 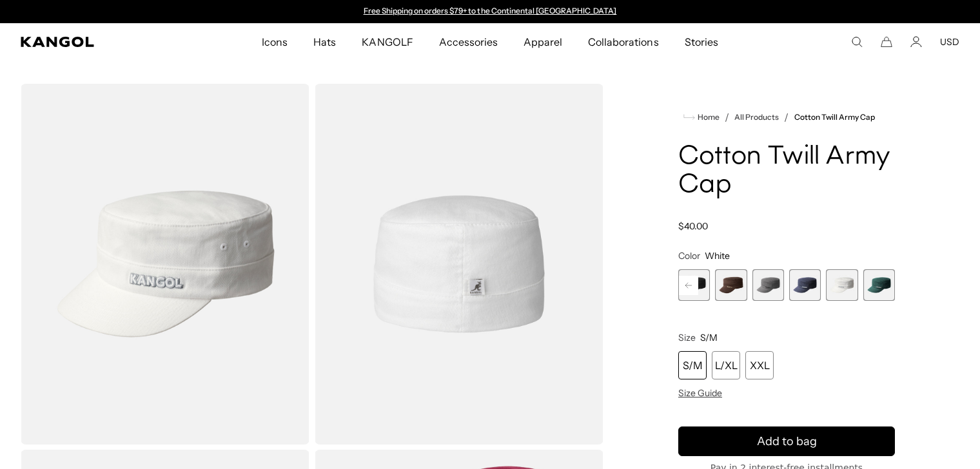 What do you see at coordinates (707, 117) in the screenshot?
I see `span: Home` at bounding box center [707, 117].